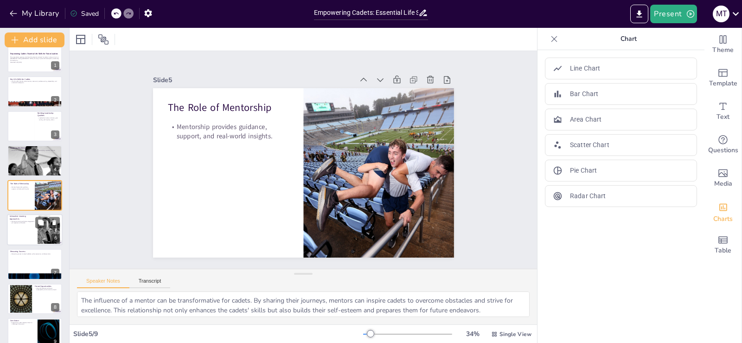 The width and height of the screenshot is (742, 343). I want to click on p: Measuring Success, so click(35, 252).